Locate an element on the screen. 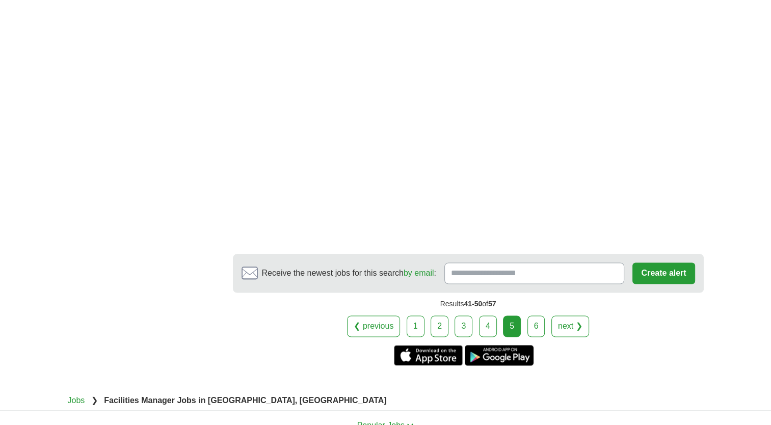 The height and width of the screenshot is (425, 771). span: 41-50 is located at coordinates (473, 304).